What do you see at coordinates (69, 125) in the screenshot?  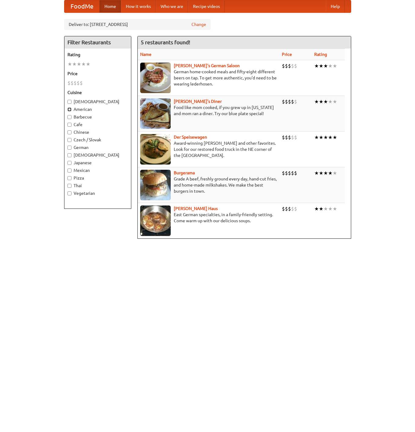 I see `input: Cafe` at bounding box center [69, 125].